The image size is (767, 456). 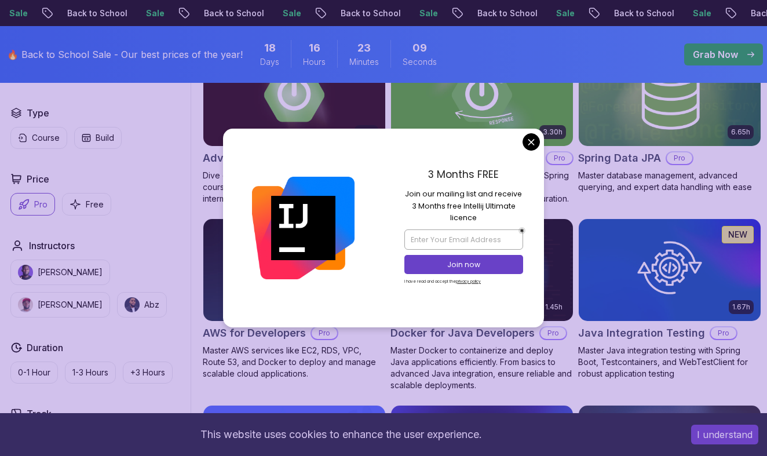 What do you see at coordinates (552, 132) in the screenshot?
I see `p: 3.30h` at bounding box center [552, 132].